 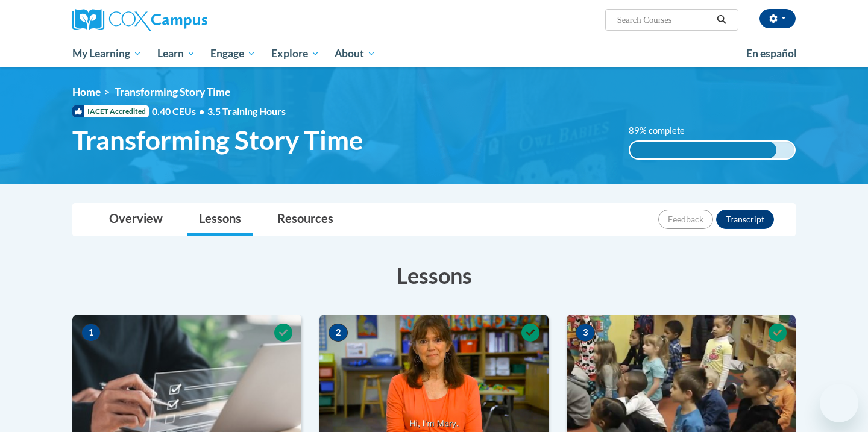 What do you see at coordinates (247, 111) in the screenshot?
I see `span: 3.5 Training Hours` at bounding box center [247, 111].